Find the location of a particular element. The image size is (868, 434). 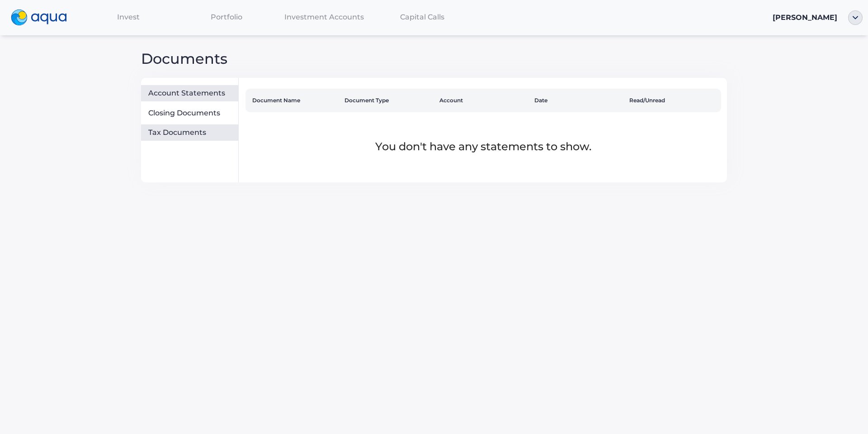

button: ellipse is located at coordinates (855, 18).